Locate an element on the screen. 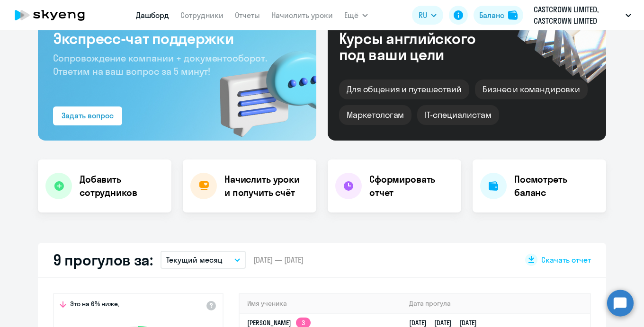 The width and height of the screenshot is (644, 327). h2: 9 прогулов за: is located at coordinates (103, 260).